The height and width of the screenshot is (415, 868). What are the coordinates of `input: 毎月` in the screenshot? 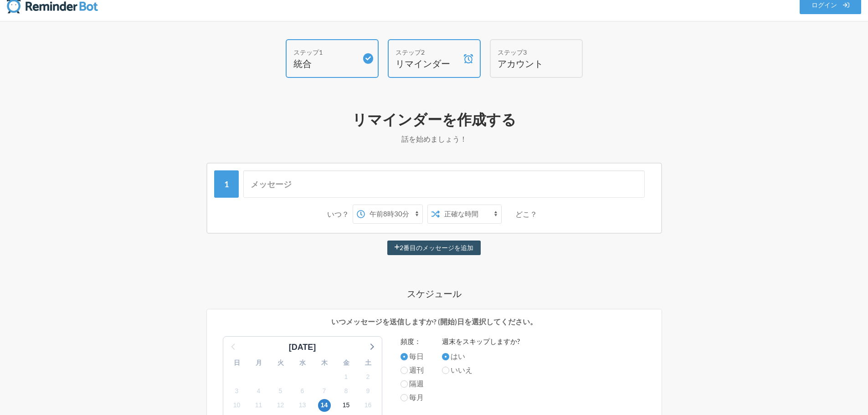 It's located at (404, 398).